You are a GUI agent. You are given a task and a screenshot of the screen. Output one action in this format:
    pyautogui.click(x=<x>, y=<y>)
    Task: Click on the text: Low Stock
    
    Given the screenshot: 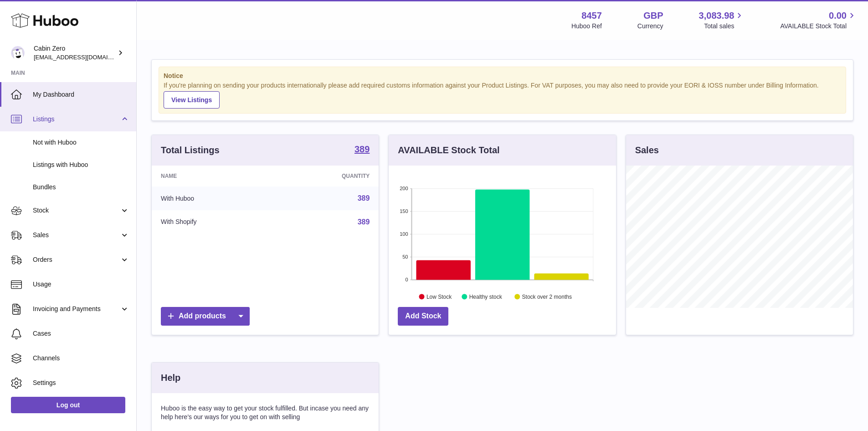 What is the action you would take?
    pyautogui.click(x=439, y=297)
    